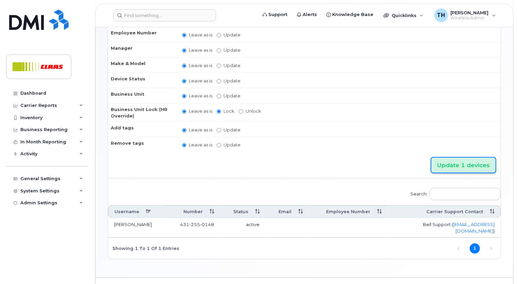 The width and height of the screenshot is (517, 284). What do you see at coordinates (142, 65) in the screenshot?
I see `th: Make & Model` at bounding box center [142, 65].